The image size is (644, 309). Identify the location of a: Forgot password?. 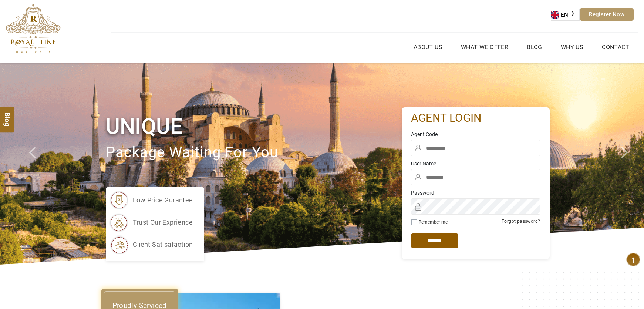
(521, 222).